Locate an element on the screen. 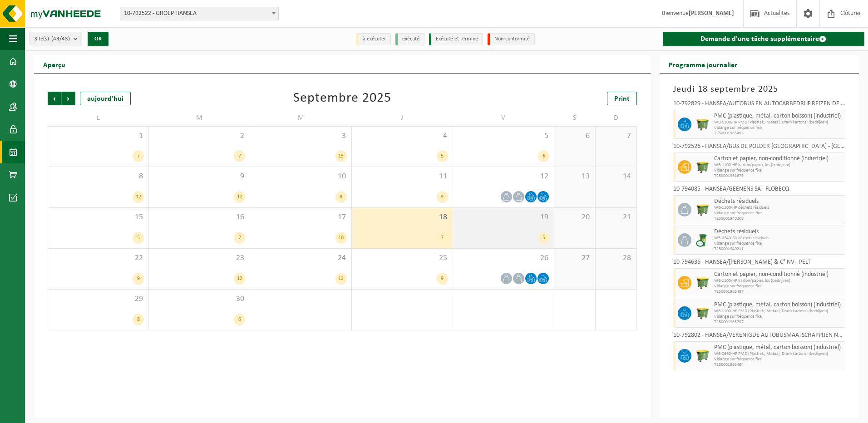 This screenshot has height=423, width=868. span: 15 is located at coordinates (98, 218).